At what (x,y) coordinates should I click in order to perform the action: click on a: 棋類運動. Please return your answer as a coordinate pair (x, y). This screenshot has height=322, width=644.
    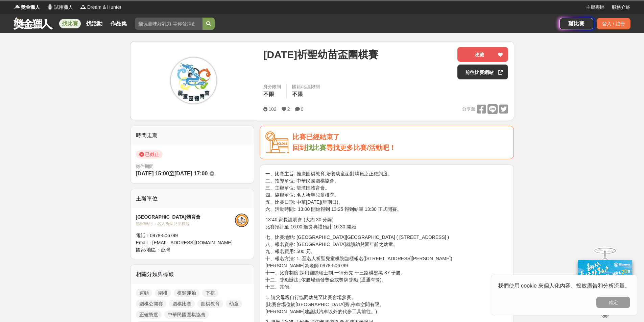
    Looking at the image, I should click on (187, 293).